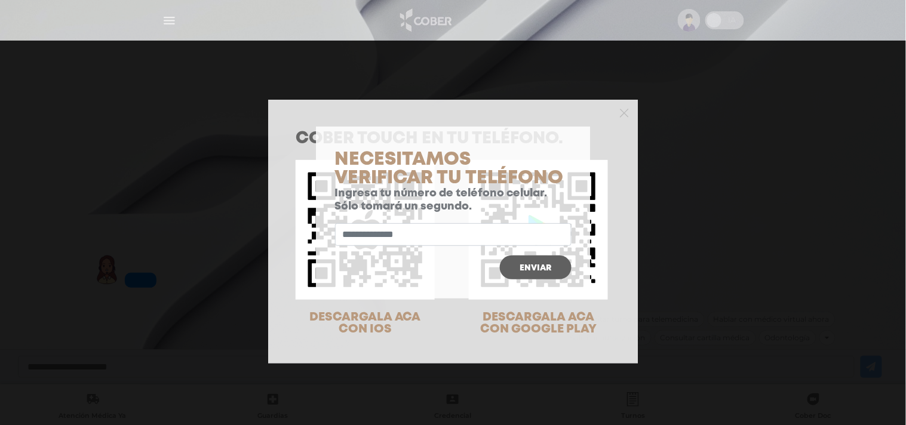 The width and height of the screenshot is (906, 425). What do you see at coordinates (536, 268) in the screenshot?
I see `button: Enviar` at bounding box center [536, 268].